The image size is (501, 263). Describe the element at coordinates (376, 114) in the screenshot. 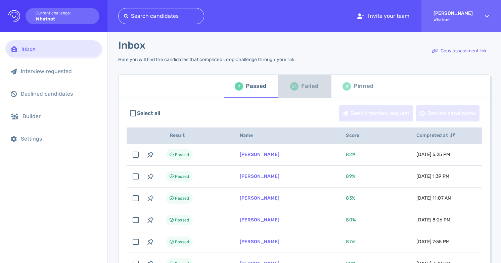

I see `div: Send interview request` at that location.